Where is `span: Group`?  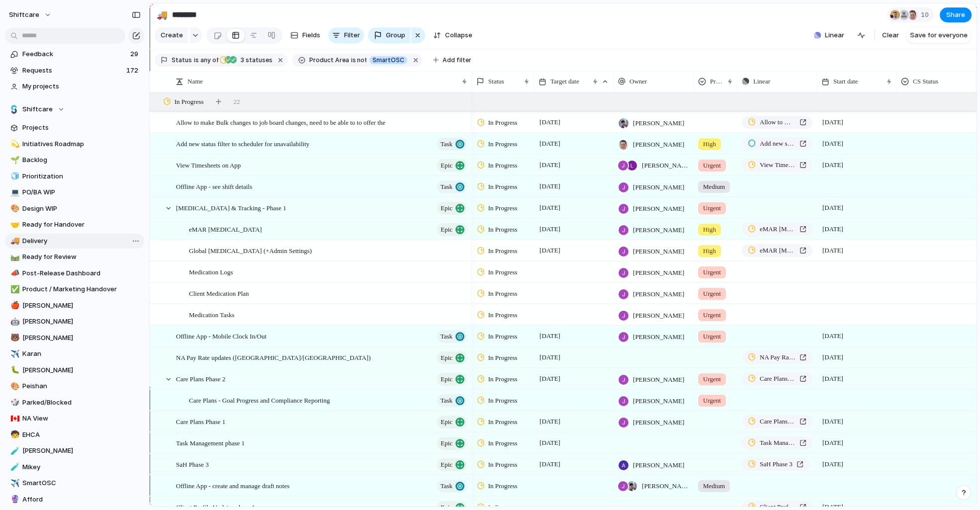 span: Group is located at coordinates (395, 36).